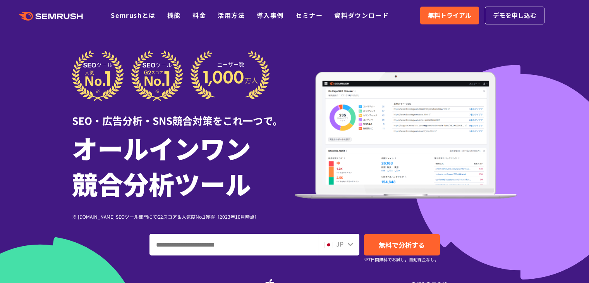  What do you see at coordinates (514, 15) in the screenshot?
I see `span: デモを申し込む` at bounding box center [514, 15].